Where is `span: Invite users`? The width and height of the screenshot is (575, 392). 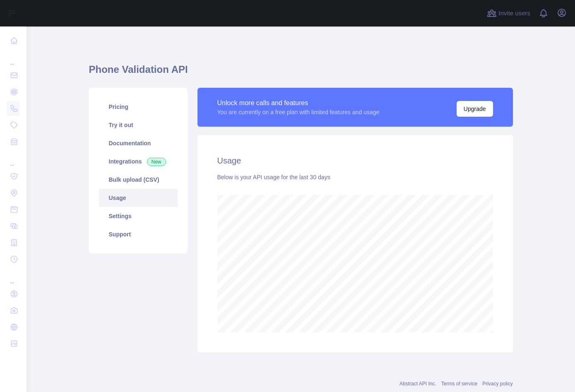
span: Invite users is located at coordinates (514, 14).